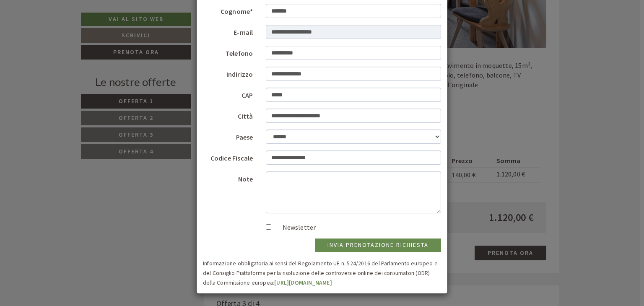 The height and width of the screenshot is (306, 644). I want to click on label: E-mail, so click(228, 31).